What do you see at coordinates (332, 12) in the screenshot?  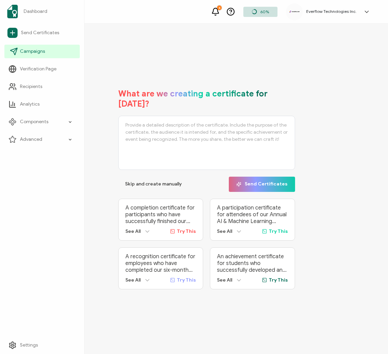 I see `h5: Everflow Technologies Inc.` at bounding box center [332, 12].